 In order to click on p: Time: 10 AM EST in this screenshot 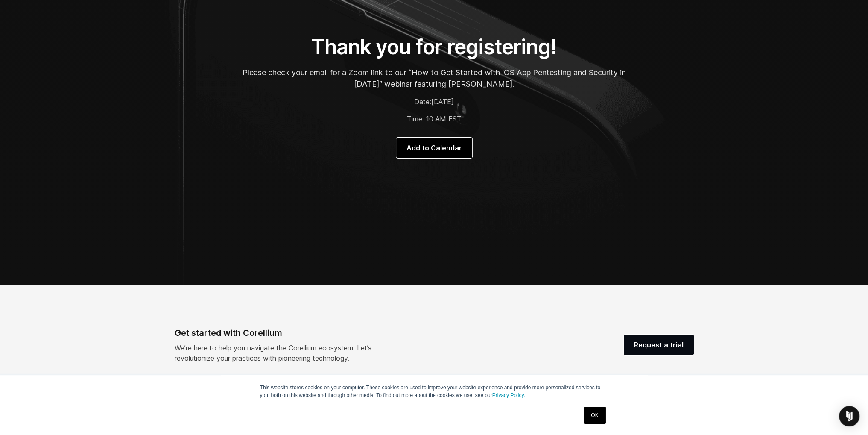, I will do `click(434, 119)`.